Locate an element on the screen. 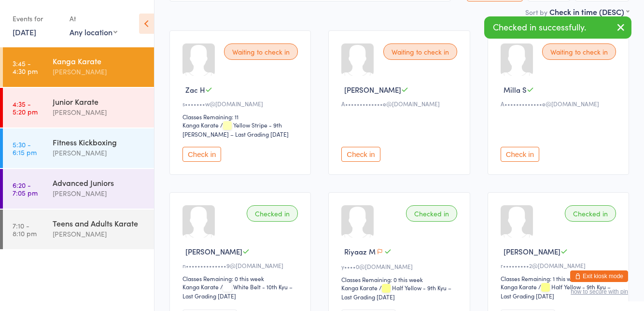 Image resolution: width=644 pixels, height=311 pixels. div: Advanced Juniors is located at coordinates (99, 182).